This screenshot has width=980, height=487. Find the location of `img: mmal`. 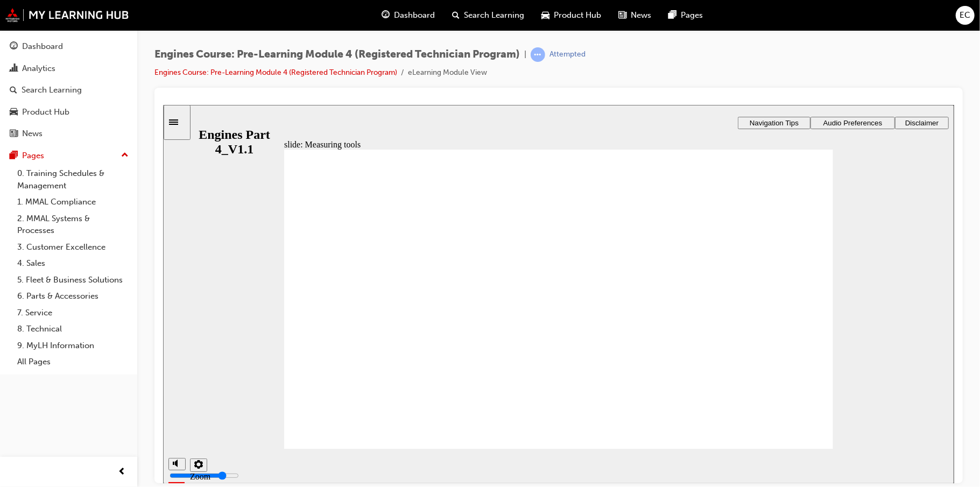

img: mmal is located at coordinates (67, 15).